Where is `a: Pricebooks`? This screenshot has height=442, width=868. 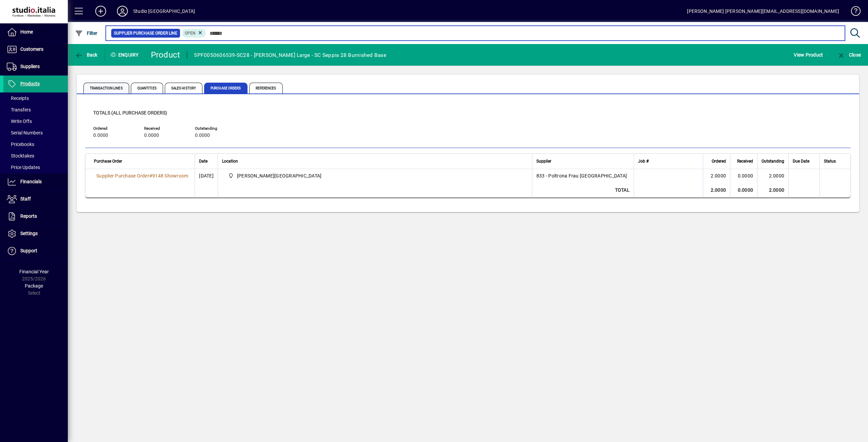 a: Pricebooks is located at coordinates (36, 145).